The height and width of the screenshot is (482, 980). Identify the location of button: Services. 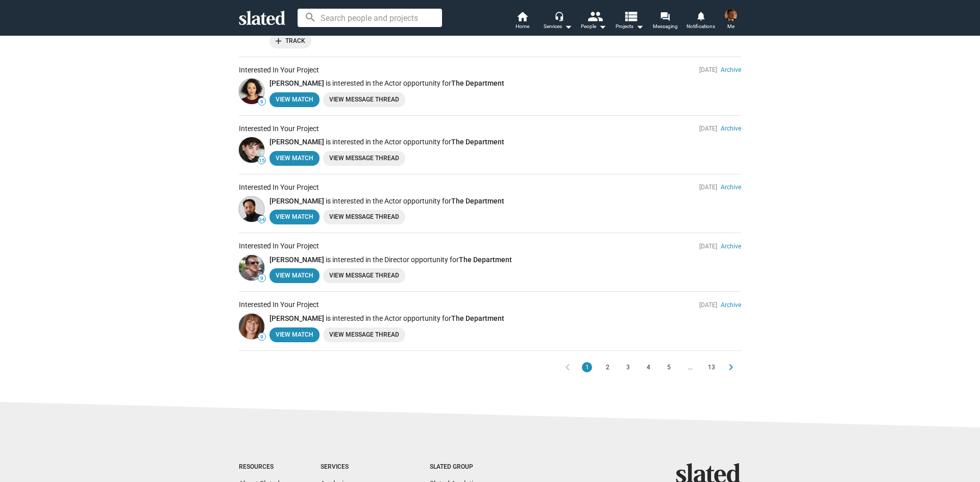
(558, 21).